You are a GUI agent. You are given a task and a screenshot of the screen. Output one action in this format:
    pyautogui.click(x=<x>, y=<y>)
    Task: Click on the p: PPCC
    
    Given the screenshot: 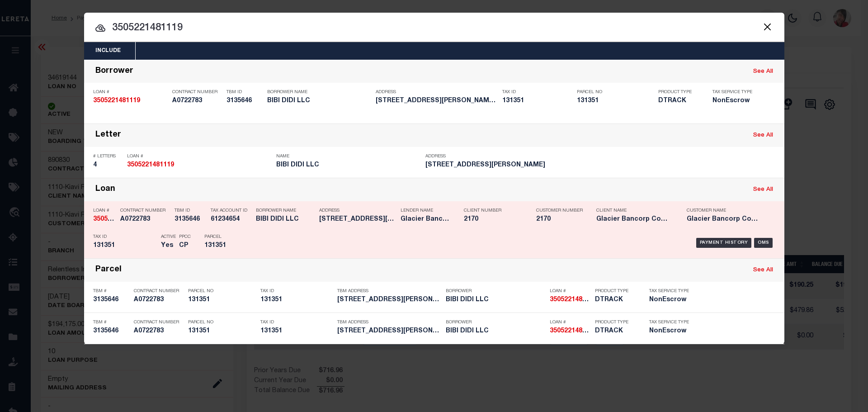 What is the action you would take?
    pyautogui.click(x=185, y=237)
    